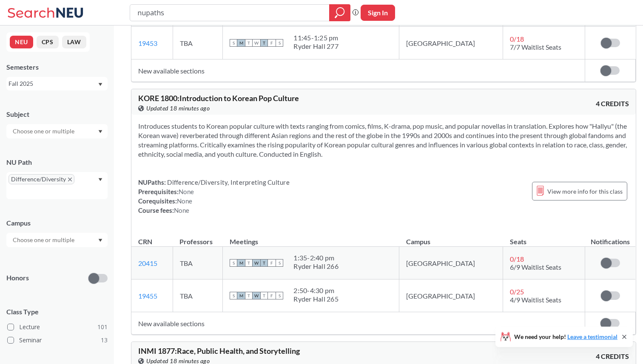  What do you see at coordinates (57, 162) in the screenshot?
I see `div: NU Path` at bounding box center [57, 162].